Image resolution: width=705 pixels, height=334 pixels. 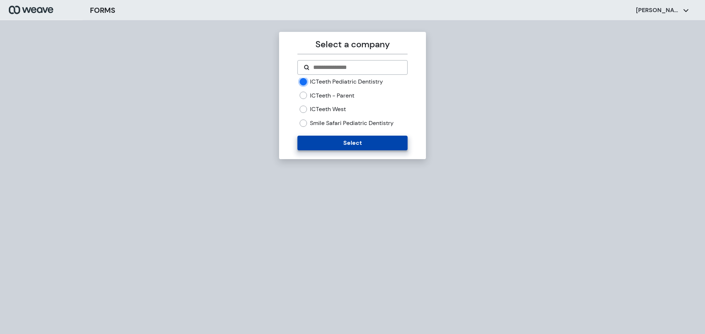 I want to click on label: ICTeeth - Parent, so click(x=332, y=96).